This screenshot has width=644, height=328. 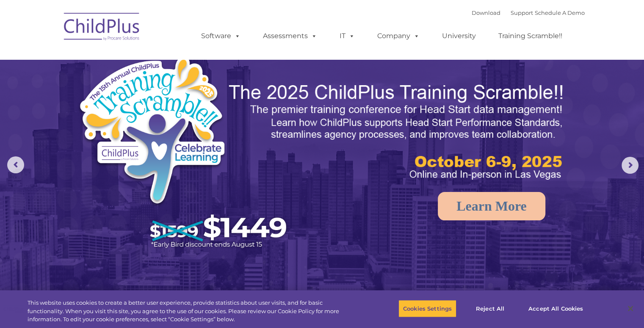 I want to click on span: Phone number, so click(x=135, y=94).